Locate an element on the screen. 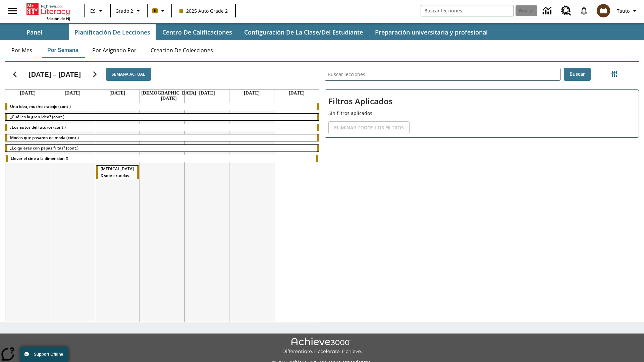 The image size is (644, 362). a: 19 de agosto de 2025 is located at coordinates (73, 93).